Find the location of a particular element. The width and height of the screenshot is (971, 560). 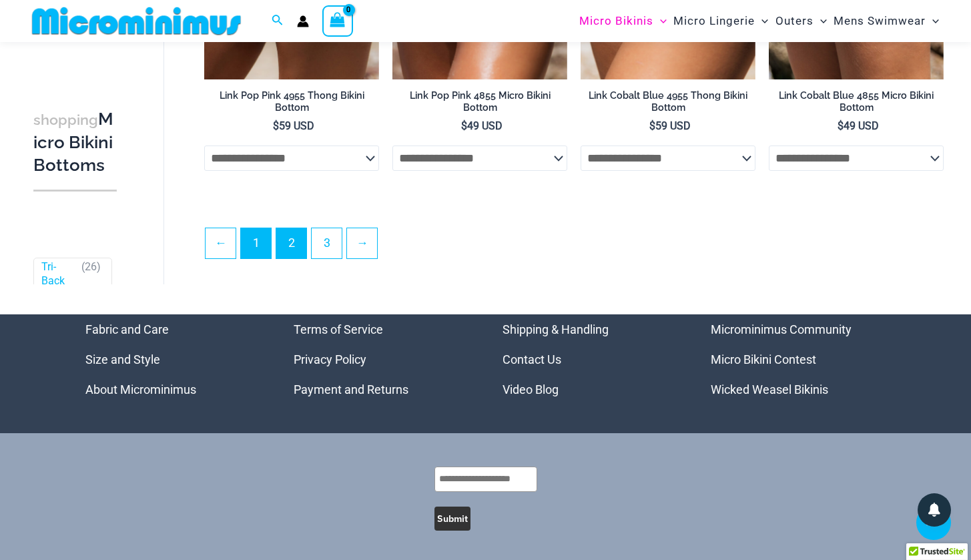

a: Payment and Returns is located at coordinates (351, 389).